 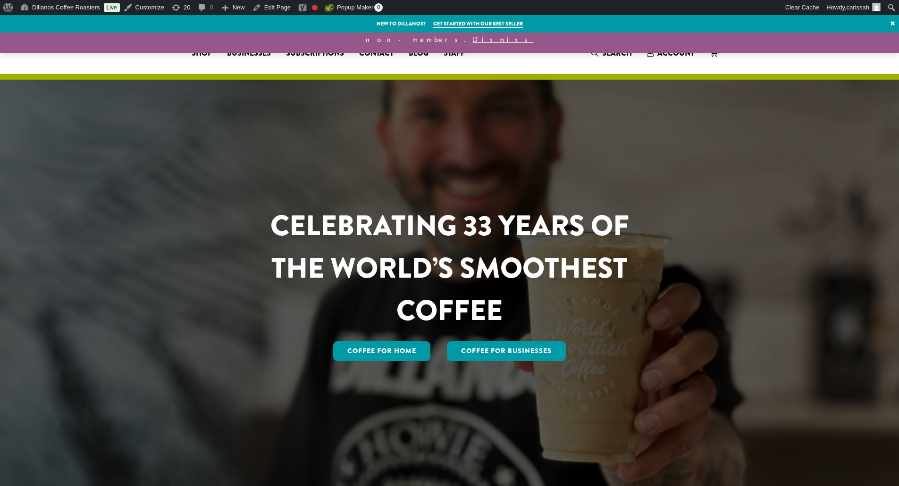 What do you see at coordinates (315, 8) in the screenshot?
I see `div: Focus keyphrase not set` at bounding box center [315, 8].